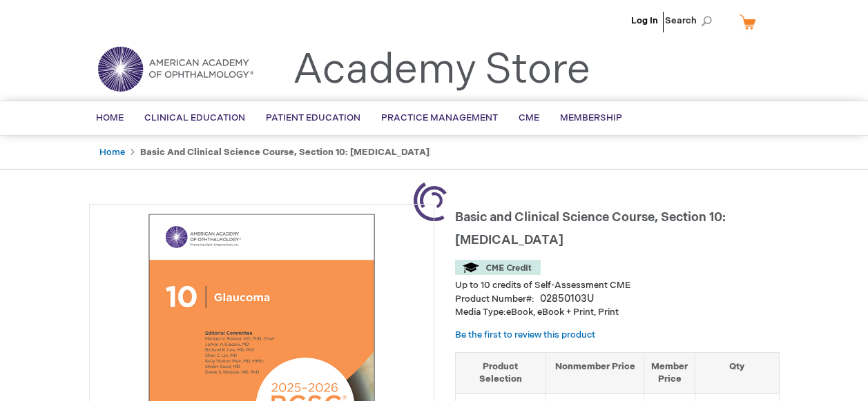 The width and height of the screenshot is (868, 401). What do you see at coordinates (441, 71) in the screenshot?
I see `a: Academy Store` at bounding box center [441, 71].